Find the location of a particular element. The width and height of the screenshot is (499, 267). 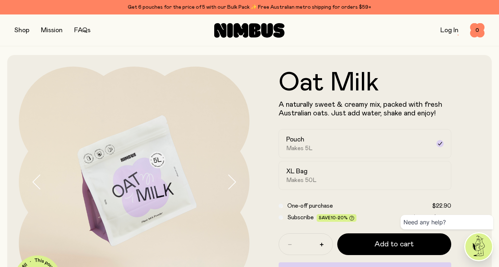

h2: XL Bag is located at coordinates (297, 171).